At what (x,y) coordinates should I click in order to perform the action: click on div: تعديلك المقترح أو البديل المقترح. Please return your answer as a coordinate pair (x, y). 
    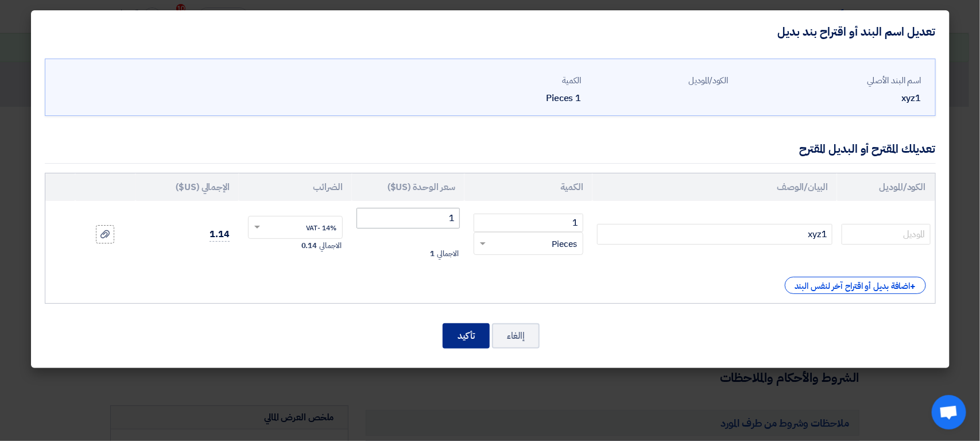
    Looking at the image, I should click on (867, 148).